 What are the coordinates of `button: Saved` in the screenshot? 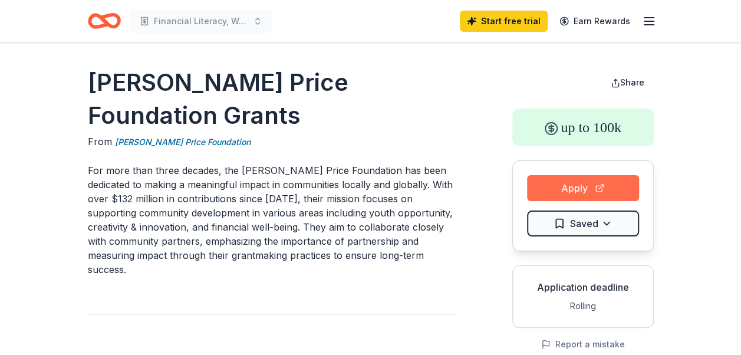 It's located at (583, 223).